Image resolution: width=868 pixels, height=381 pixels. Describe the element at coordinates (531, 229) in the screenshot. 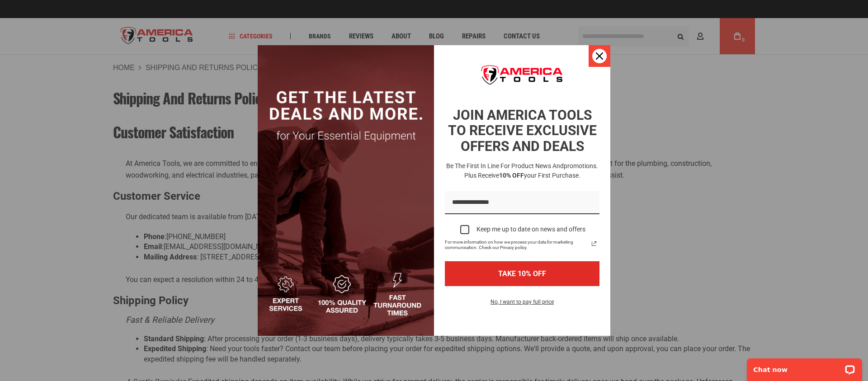

I see `div: Keep me up to date on news and offers` at that location.